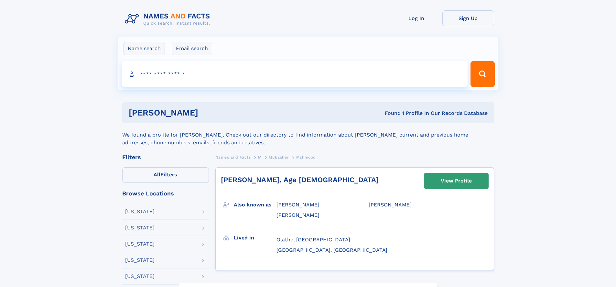 Image resolution: width=616 pixels, height=287 pixels. Describe the element at coordinates (255, 238) in the screenshot. I see `h3: Lived in` at that location.